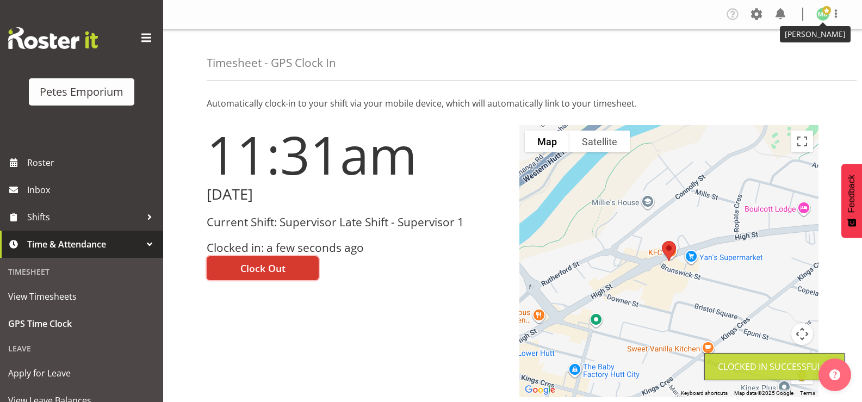 Image resolution: width=862 pixels, height=402 pixels. What do you see at coordinates (263, 268) in the screenshot?
I see `span: Clock Out` at bounding box center [263, 268].